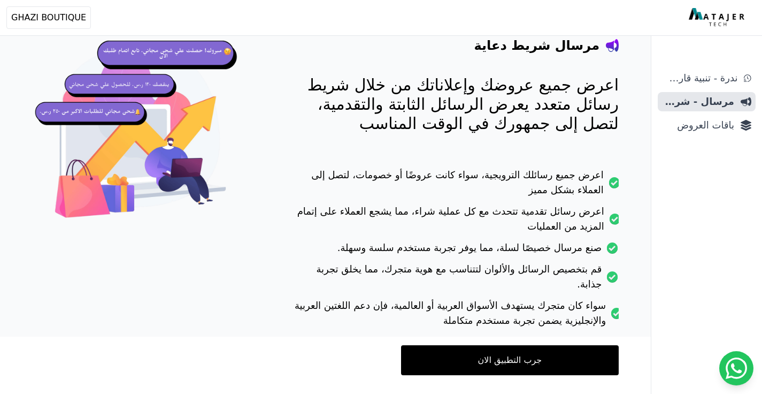 This screenshot has width=762, height=394. What do you see at coordinates (698, 125) in the screenshot?
I see `span: باقات العروض` at bounding box center [698, 125].